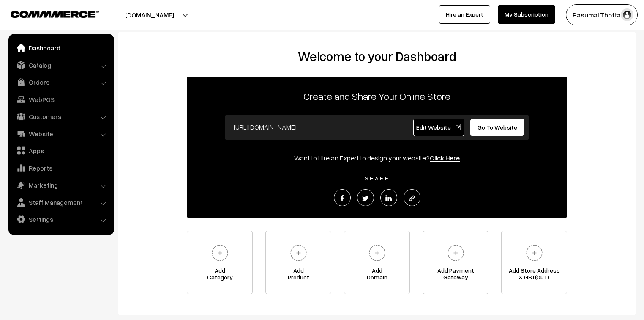 The image size is (644, 320). What do you see at coordinates (220, 262) in the screenshot?
I see `a: AddCategory` at bounding box center [220, 262].